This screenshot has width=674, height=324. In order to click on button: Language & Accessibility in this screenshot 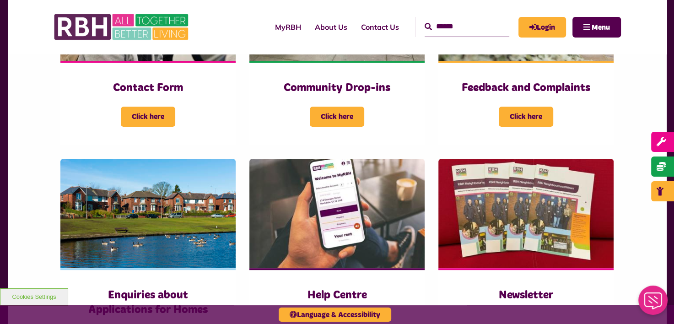, I will do `click(335, 314)`.